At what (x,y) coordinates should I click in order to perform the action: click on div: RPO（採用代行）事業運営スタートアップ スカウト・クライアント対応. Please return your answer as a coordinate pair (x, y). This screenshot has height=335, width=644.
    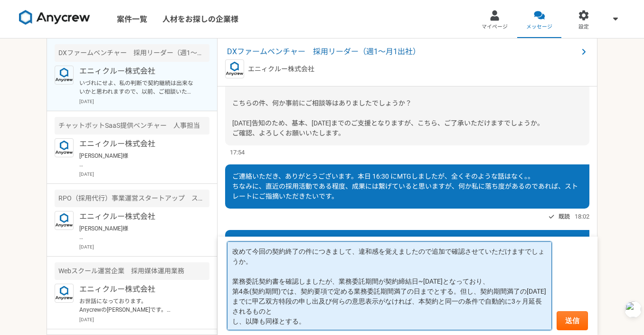
    Looking at the image, I should click on (132, 198).